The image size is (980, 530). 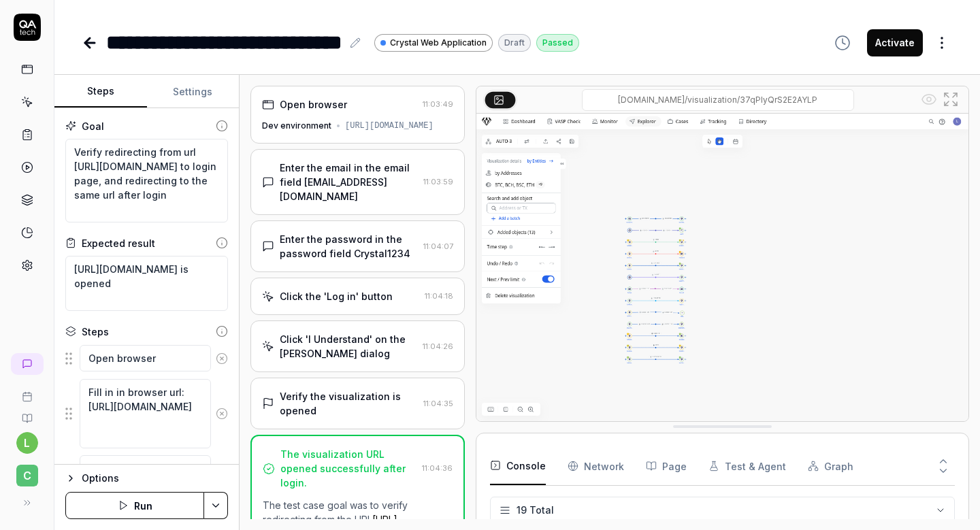 I want to click on button: Test & Agent, so click(x=747, y=466).